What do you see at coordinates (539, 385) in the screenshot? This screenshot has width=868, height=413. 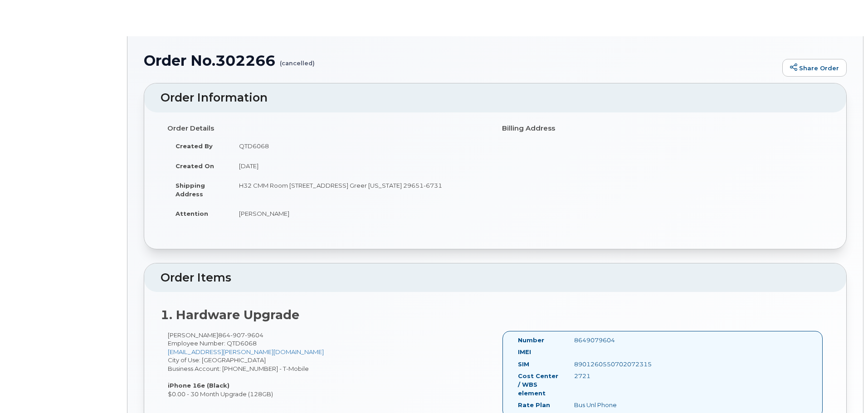 I see `label: Cost Center / WBS element` at bounding box center [539, 385].